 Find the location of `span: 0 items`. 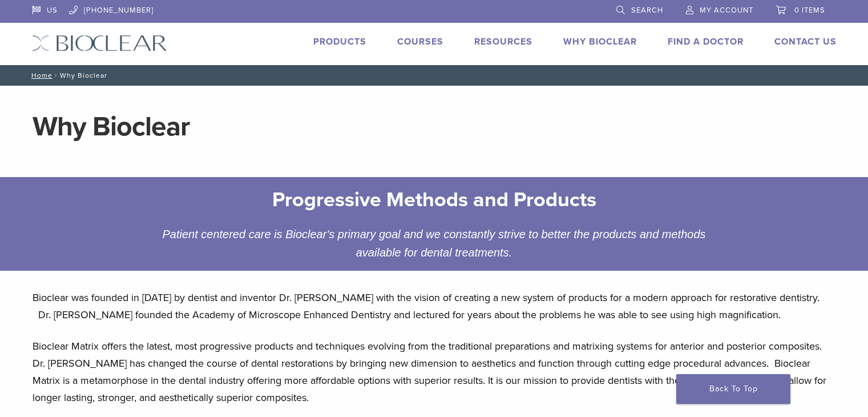

span: 0 items is located at coordinates (810, 10).